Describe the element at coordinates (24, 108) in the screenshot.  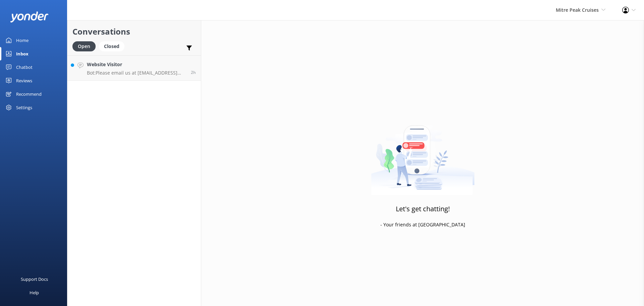
I see `div: Settings` at that location.